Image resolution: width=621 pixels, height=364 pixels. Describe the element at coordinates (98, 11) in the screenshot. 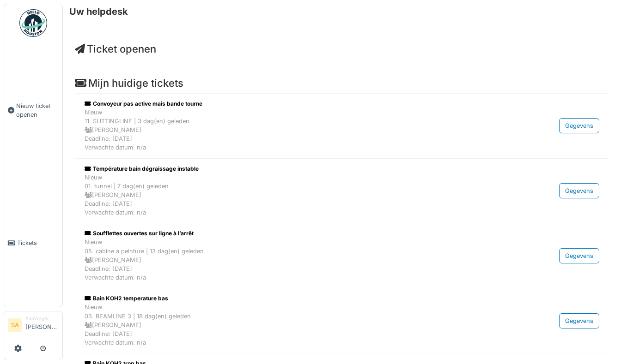

I see `h6: Uw helpdesk` at that location.